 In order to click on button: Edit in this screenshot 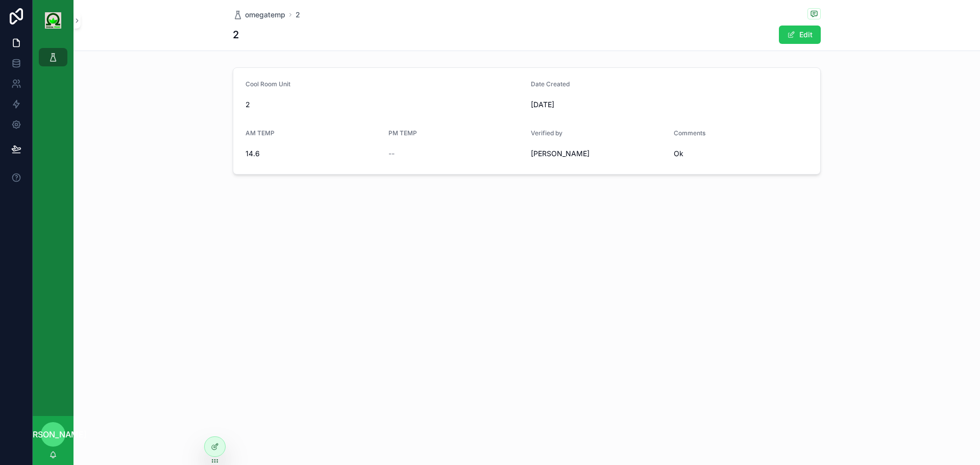, I will do `click(800, 35)`.